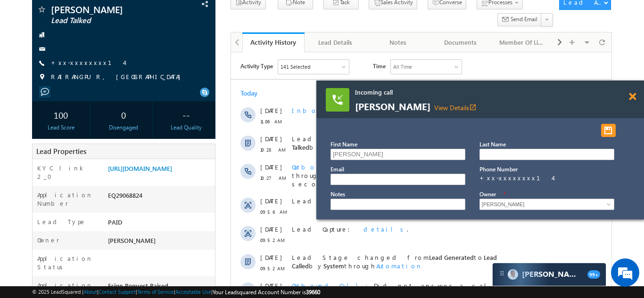 Image resolution: width=644 pixels, height=298 pixels. Describe the element at coordinates (160, 224) in the screenshot. I see `div: PAID` at that location.